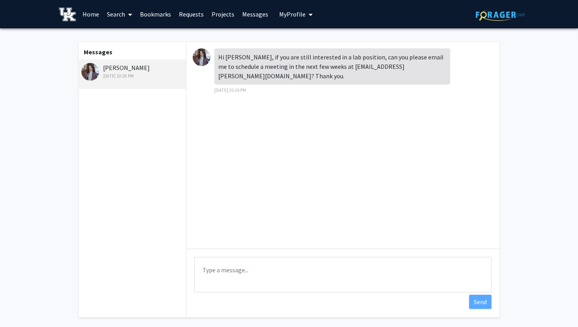  Describe the element at coordinates (155, 14) in the screenshot. I see `a: Bookmarks` at that location.